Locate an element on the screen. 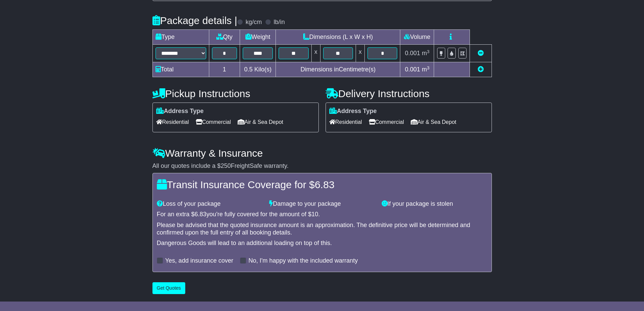 The height and width of the screenshot is (311, 644). td: Qty is located at coordinates (224, 37).